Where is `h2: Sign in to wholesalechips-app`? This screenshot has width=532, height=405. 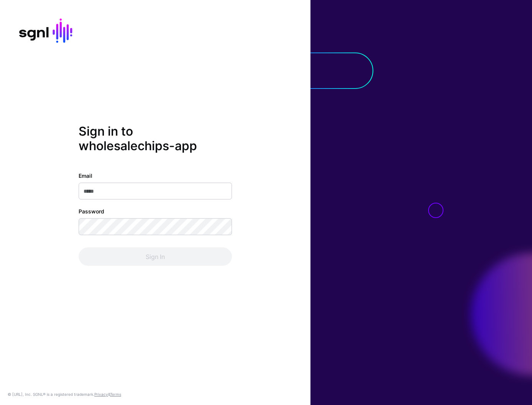
h2: Sign in to wholesalechips-app is located at coordinates (155, 139).